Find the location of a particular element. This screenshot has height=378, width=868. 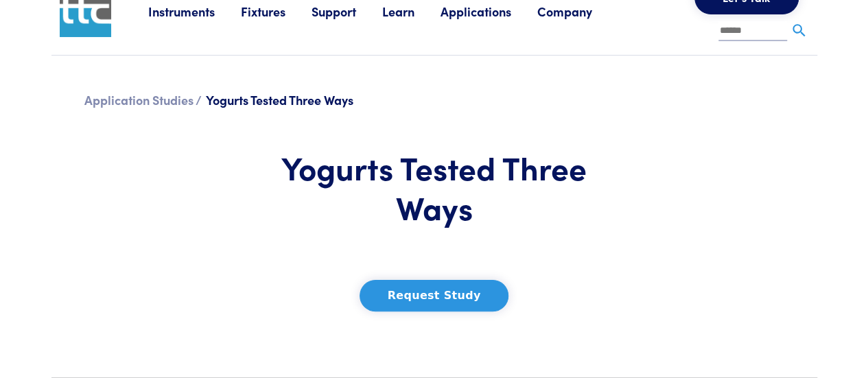

a: Fixtures is located at coordinates (276, 11).